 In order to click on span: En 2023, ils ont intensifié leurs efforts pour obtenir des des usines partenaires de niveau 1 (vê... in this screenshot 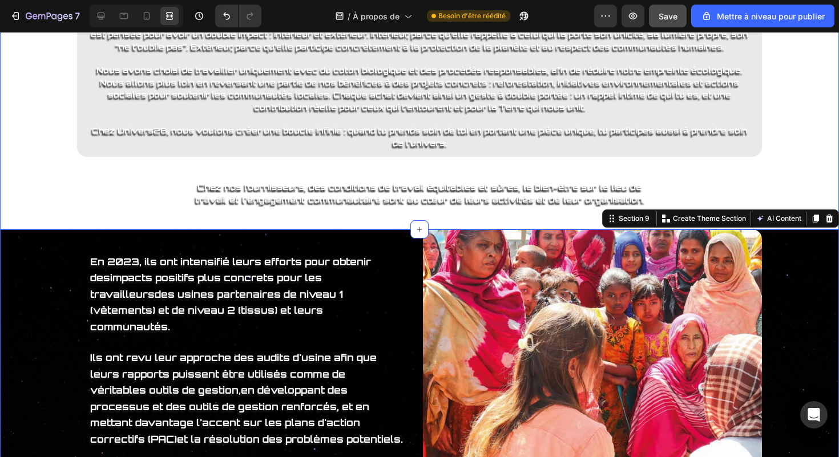, I will do `click(231, 262)`.